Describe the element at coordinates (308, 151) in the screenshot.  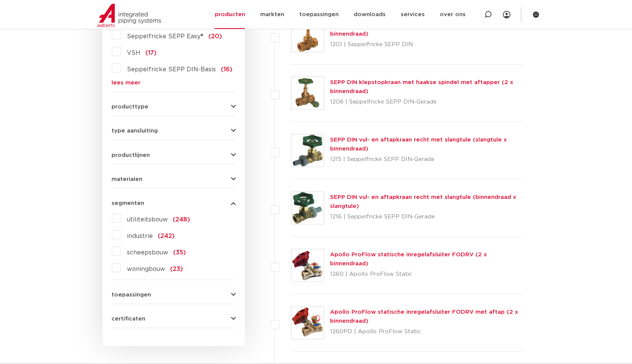
I see `img: Thumbnail for SEPP DIN vul- en aftapkraan recht met slangtule (slangtule x binnendraad)` at that location.